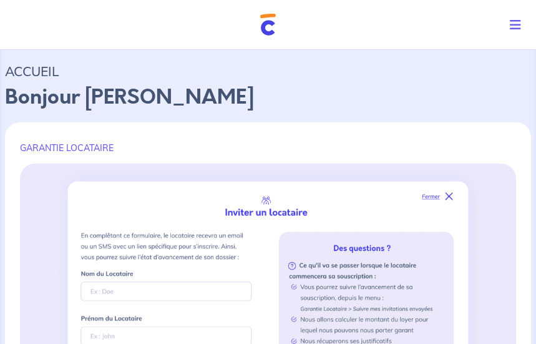 The height and width of the screenshot is (344, 536). Describe the element at coordinates (267, 24) in the screenshot. I see `img: Cautioneo` at that location.